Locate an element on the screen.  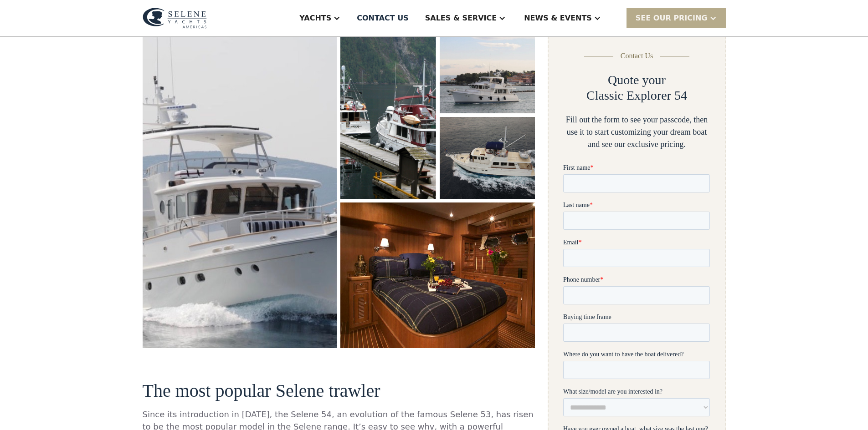
img: logo is located at coordinates (175, 18).